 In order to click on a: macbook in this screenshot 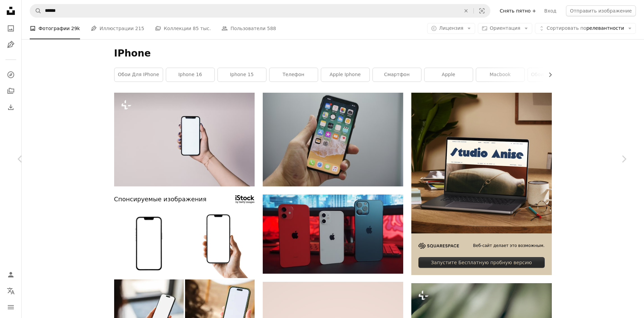, I will do `click(500, 75)`.